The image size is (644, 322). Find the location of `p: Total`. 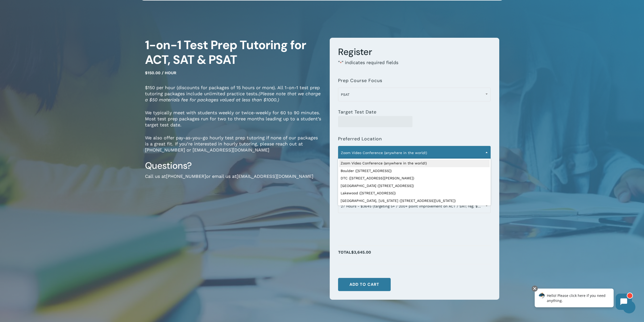

p: Total is located at coordinates (414, 255).